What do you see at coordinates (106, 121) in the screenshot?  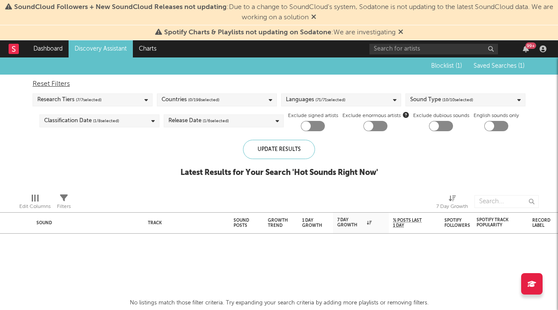 I see `span: ( 1 / 8 selected)` at bounding box center [106, 121].